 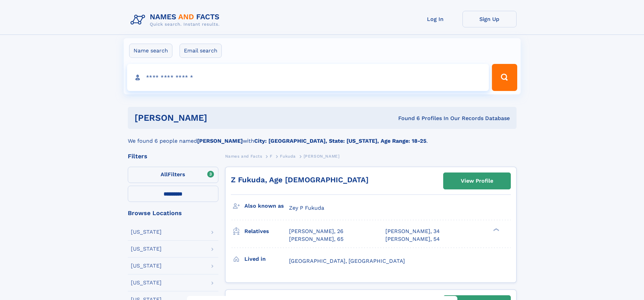 I want to click on a: Names and Facts, so click(x=244, y=156).